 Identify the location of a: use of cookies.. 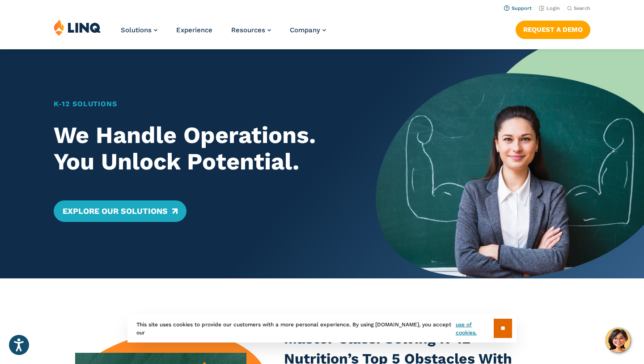
(475, 329).